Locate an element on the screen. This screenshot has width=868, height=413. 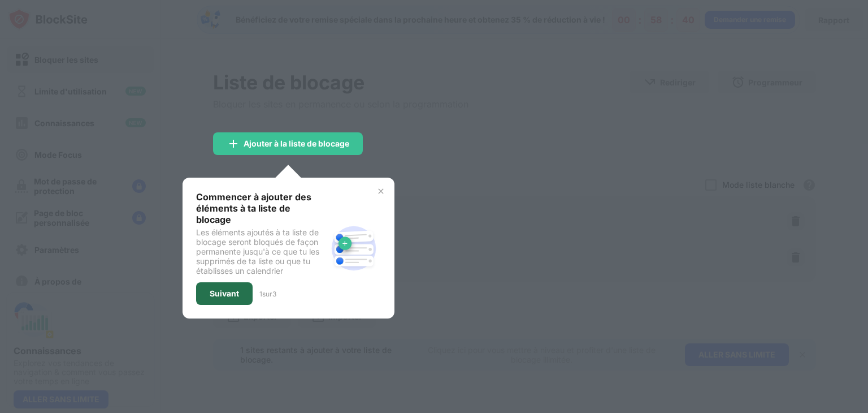
font: 3 is located at coordinates (274, 294).